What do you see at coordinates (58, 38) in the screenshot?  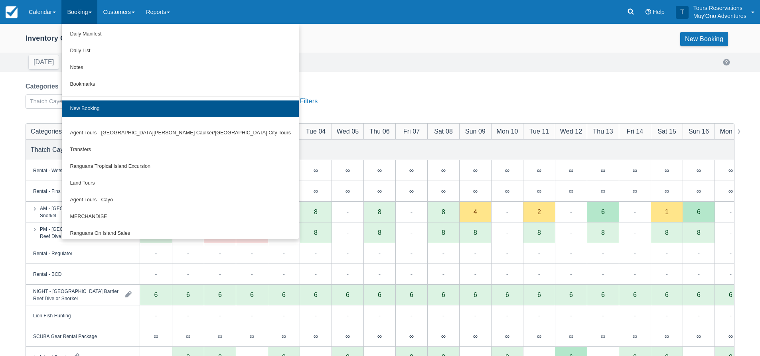 I see `div: Inventory Calendar` at bounding box center [58, 38].